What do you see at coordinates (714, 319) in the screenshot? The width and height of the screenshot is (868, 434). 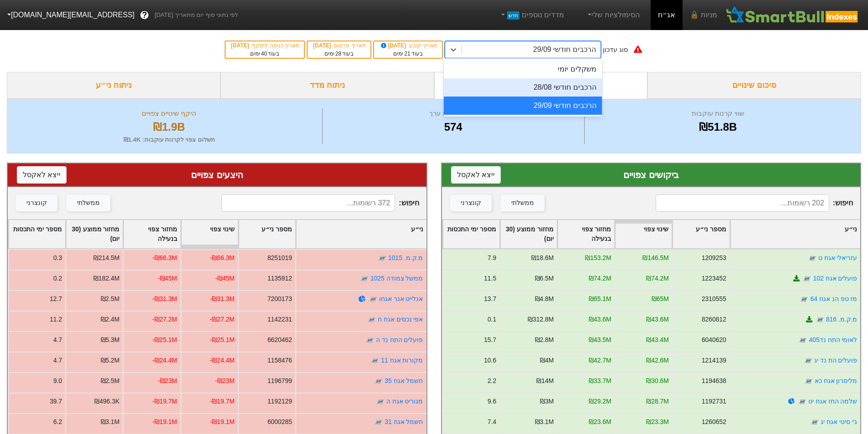 I see `div: 8260812` at bounding box center [714, 319].